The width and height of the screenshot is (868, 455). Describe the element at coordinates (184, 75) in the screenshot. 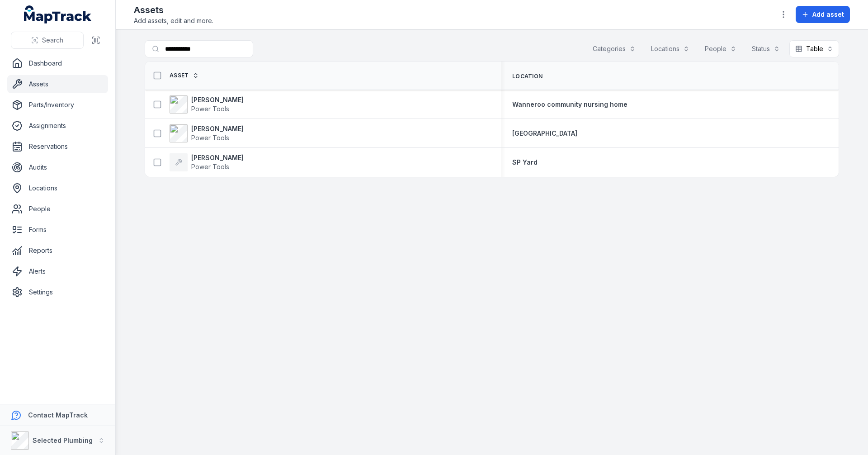

I see `a: Asset` at that location.